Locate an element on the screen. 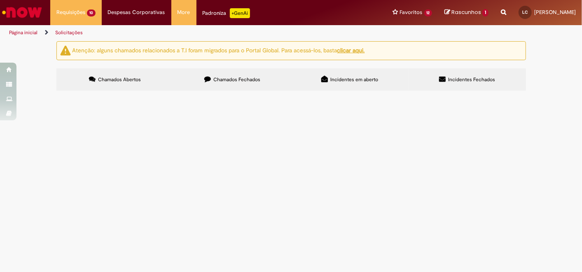 This screenshot has width=582, height=272. a: Solicitações is located at coordinates (69, 33).